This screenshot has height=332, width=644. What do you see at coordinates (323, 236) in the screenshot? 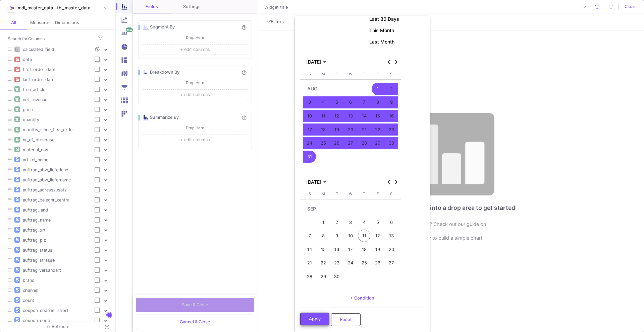
I see `button: September 8, 2025` at bounding box center [323, 236].